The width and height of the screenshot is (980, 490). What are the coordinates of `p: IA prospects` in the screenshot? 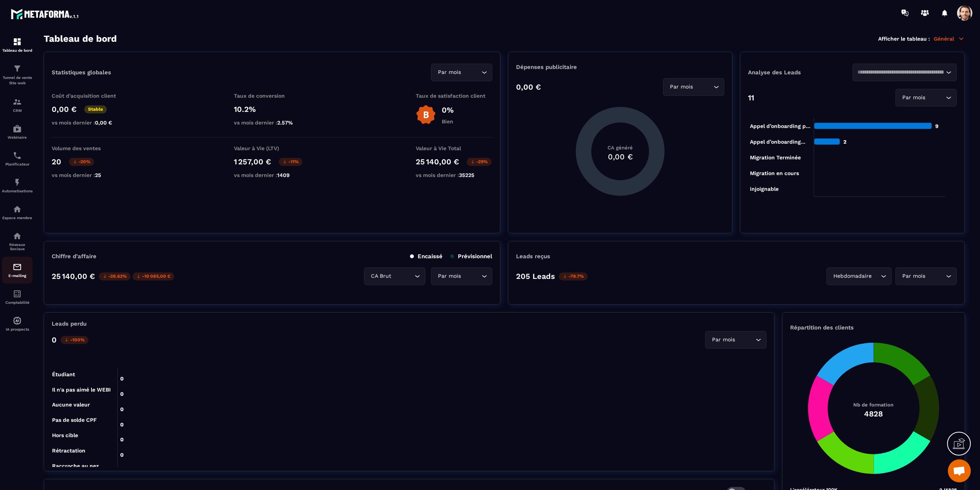 It's located at (17, 329).